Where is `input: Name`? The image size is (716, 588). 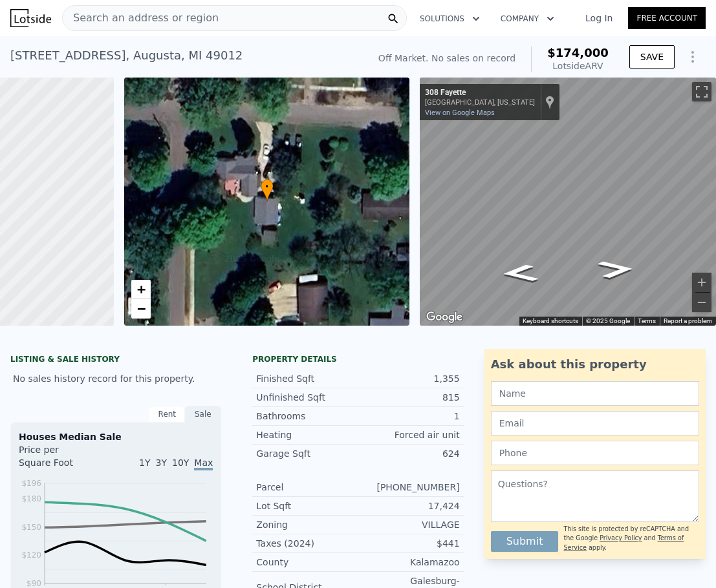
input: Name is located at coordinates (595, 394).